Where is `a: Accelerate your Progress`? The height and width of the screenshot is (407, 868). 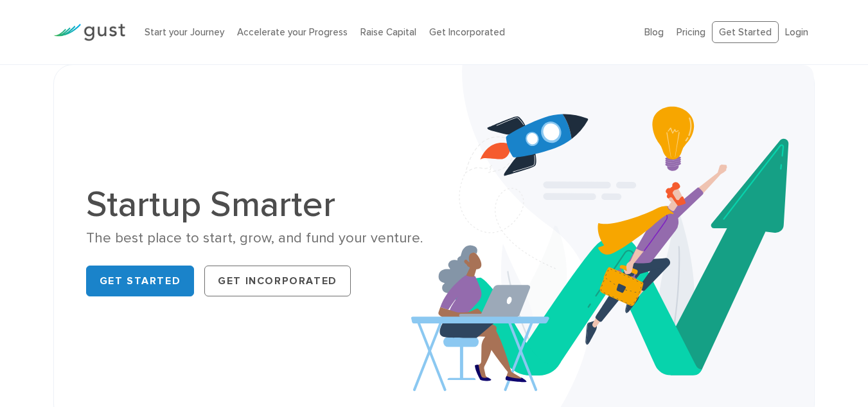
a: Accelerate your Progress is located at coordinates (292, 32).